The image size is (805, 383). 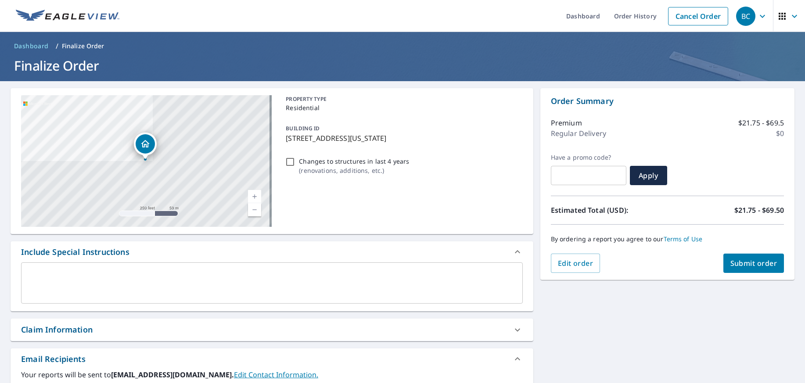 What do you see at coordinates (31, 46) in the screenshot?
I see `span: Dashboard` at bounding box center [31, 46].